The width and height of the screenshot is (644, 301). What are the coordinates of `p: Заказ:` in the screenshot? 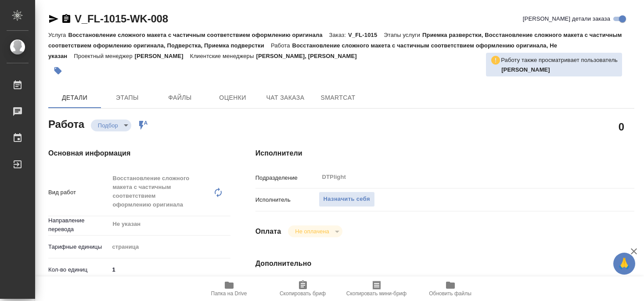 It's located at (338, 35).